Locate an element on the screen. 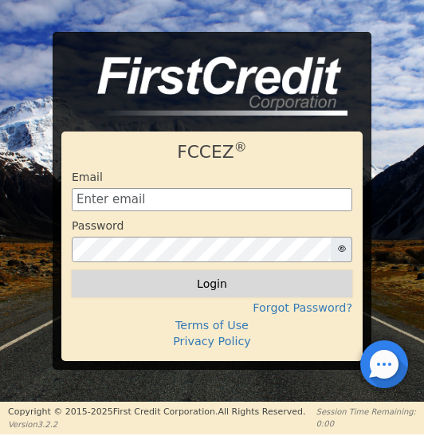 This screenshot has height=436, width=424. p: 0:00 is located at coordinates (366, 423).